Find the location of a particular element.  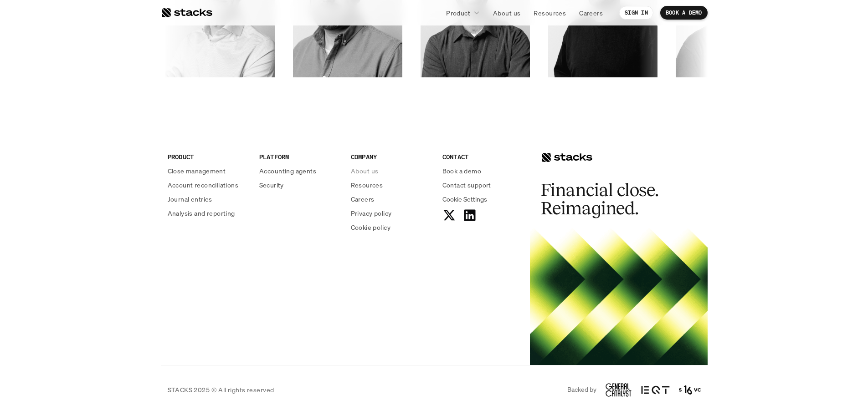

a: Close management is located at coordinates (208, 171).